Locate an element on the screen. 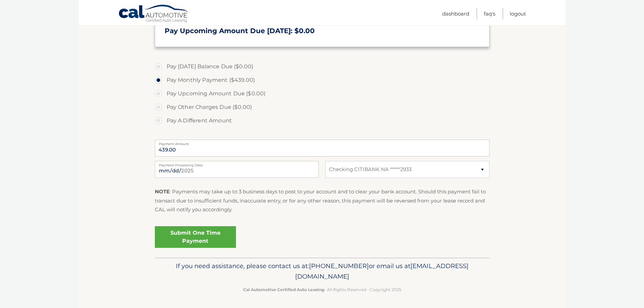 The height and width of the screenshot is (308, 644). label: Pay Other Charges Due ($0.00) is located at coordinates (322, 107).